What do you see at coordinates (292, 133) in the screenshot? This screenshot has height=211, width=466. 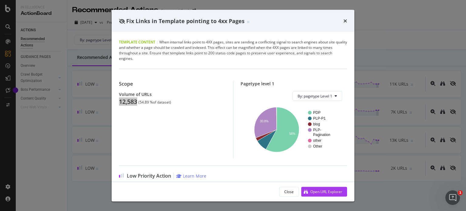 I see `text: 58%` at bounding box center [292, 133].